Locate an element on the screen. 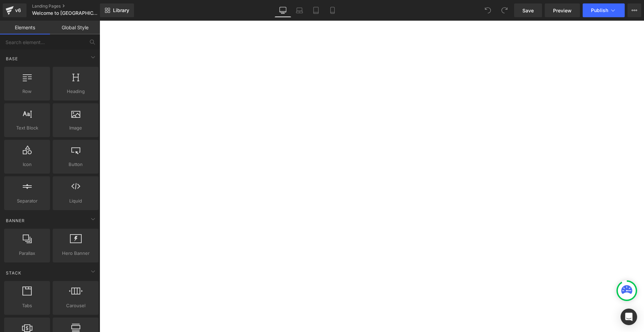 This screenshot has width=644, height=332. span: Tabs is located at coordinates (27, 305).